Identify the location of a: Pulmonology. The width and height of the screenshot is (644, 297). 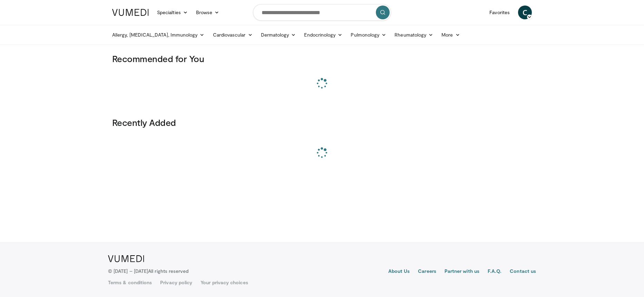
(368, 35).